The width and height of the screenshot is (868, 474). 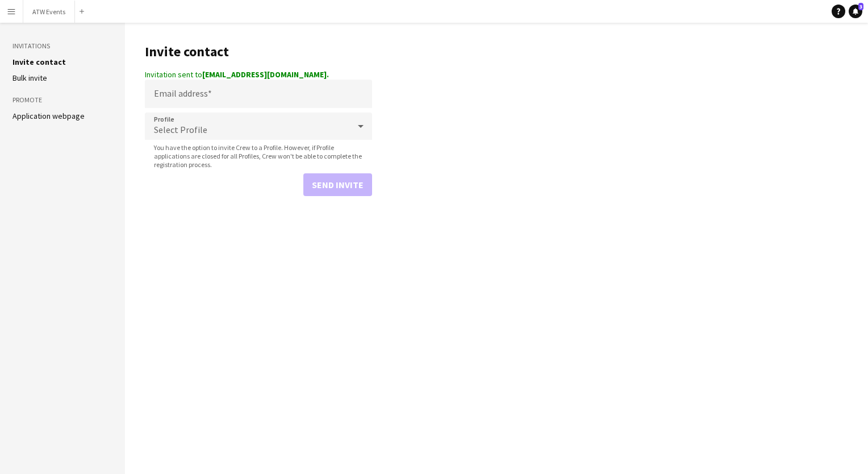 What do you see at coordinates (39, 62) in the screenshot?
I see `a: Invite contact` at bounding box center [39, 62].